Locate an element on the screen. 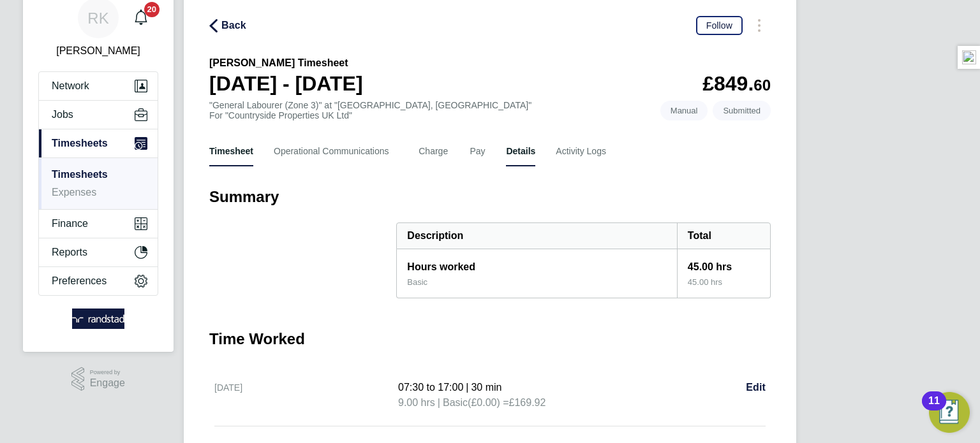  span: RK is located at coordinates (98, 18).